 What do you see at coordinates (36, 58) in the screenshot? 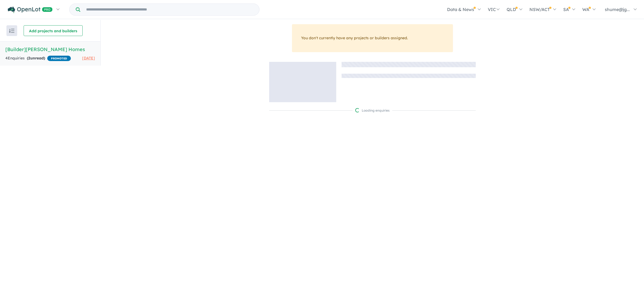
I see `strong: ( unread)` at bounding box center [36, 58].